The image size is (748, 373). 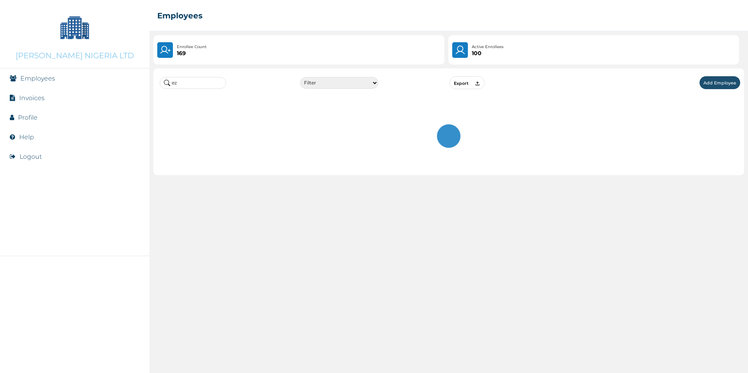 I want to click on a: Invoices, so click(x=32, y=98).